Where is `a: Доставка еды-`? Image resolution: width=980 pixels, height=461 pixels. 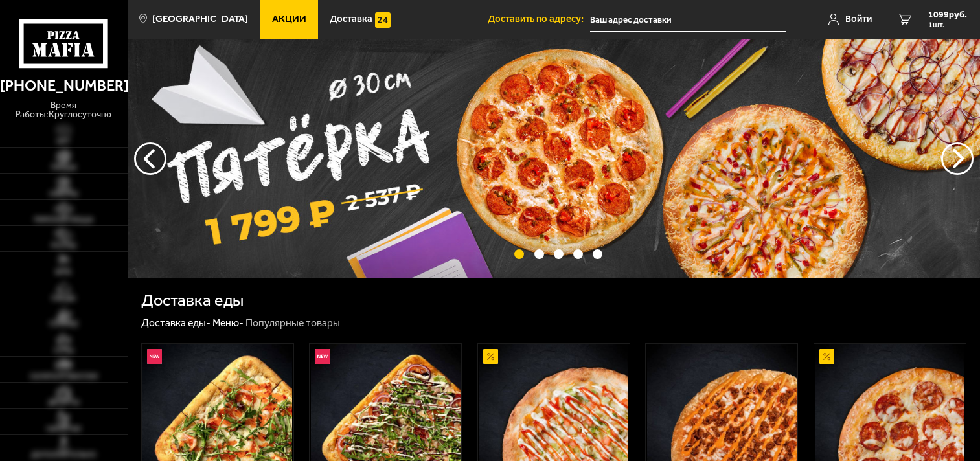
a: Доставка еды- is located at coordinates (176, 322).